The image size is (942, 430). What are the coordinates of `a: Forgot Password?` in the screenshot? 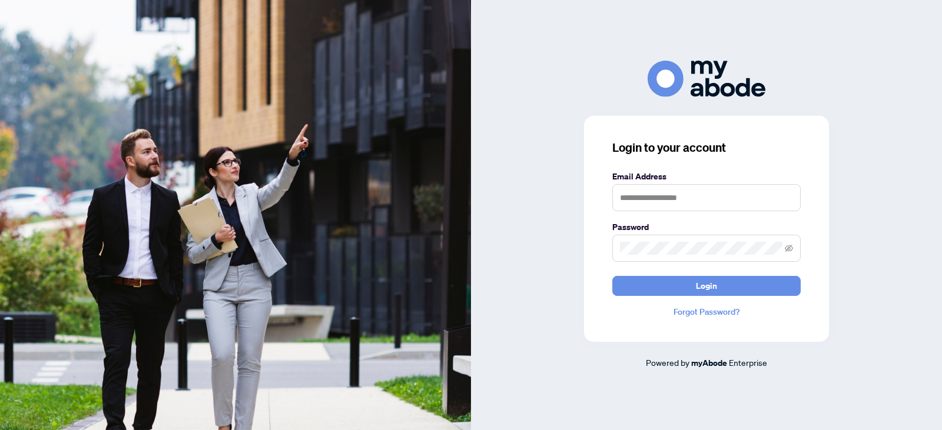 It's located at (707, 312).